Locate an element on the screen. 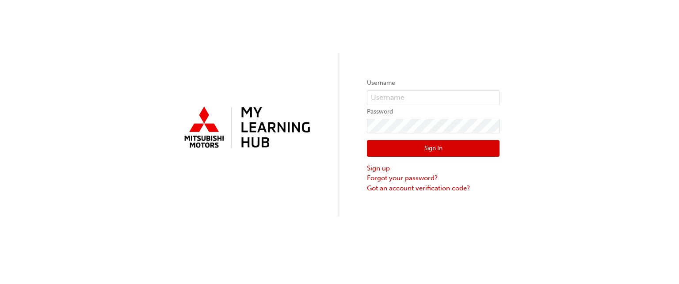  img: mmal is located at coordinates (246, 128).